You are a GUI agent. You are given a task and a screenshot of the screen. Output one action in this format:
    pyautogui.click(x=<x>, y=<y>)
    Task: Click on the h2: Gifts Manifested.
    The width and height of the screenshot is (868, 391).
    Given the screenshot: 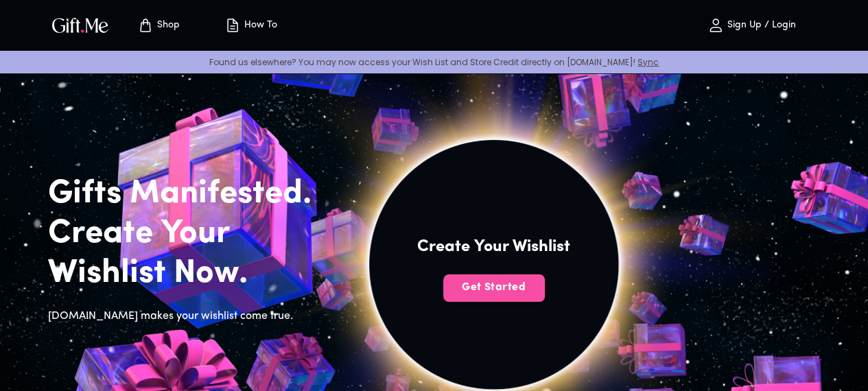 What is the action you would take?
    pyautogui.click(x=191, y=194)
    